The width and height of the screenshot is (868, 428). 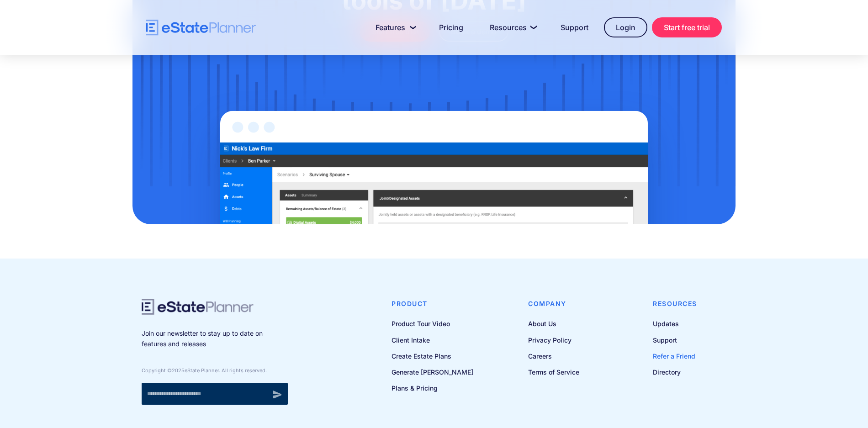 What do you see at coordinates (553, 356) in the screenshot?
I see `a: Careers` at bounding box center [553, 356].